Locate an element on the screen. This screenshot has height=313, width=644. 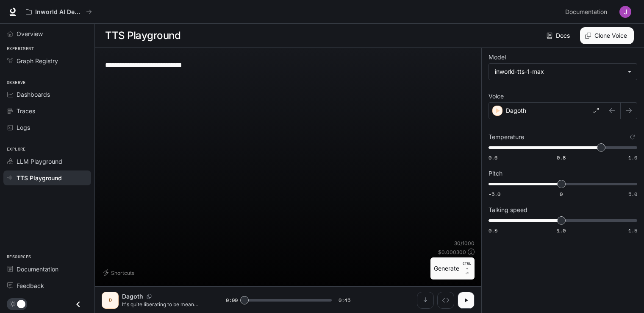
a: Feedback is located at coordinates (47, 285).